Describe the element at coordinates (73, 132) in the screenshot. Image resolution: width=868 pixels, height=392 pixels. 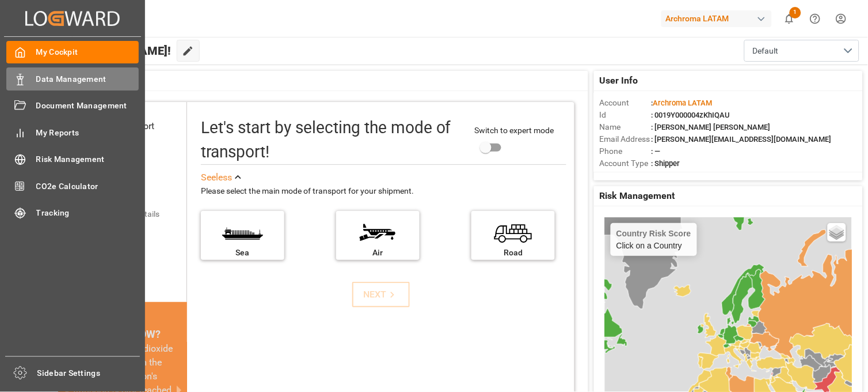
I see `a: My Reports` at that location.